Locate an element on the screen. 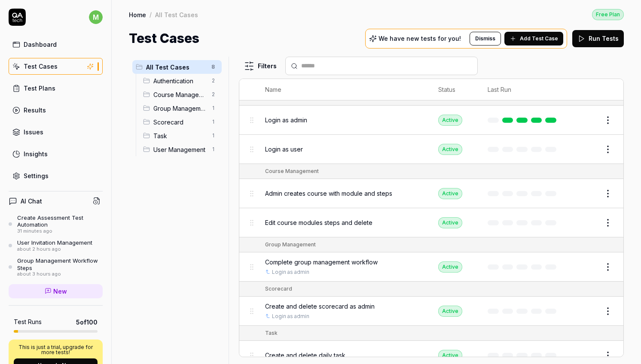  button: Dismiss is located at coordinates (485, 39).